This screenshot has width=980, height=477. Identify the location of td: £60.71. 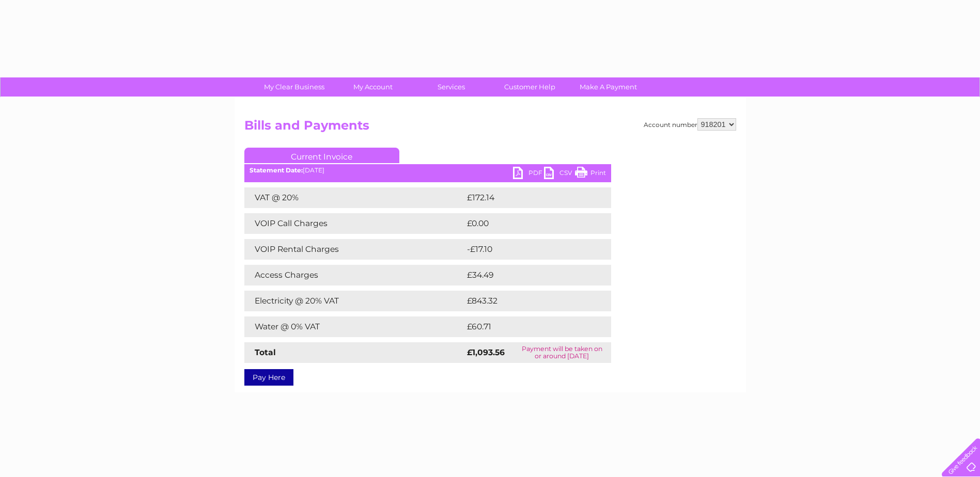
(527, 327).